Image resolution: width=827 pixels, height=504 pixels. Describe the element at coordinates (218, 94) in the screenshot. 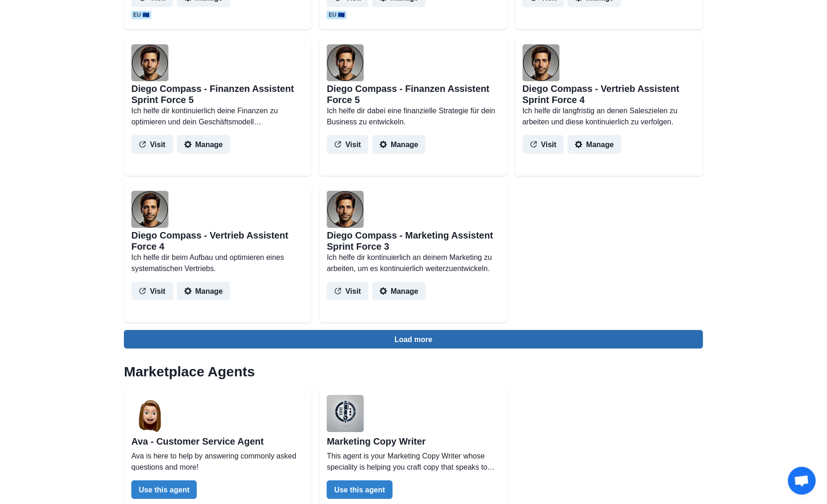

I see `h2: Diego Compass - Finanzen Assistent Sprint Force 5` at that location.